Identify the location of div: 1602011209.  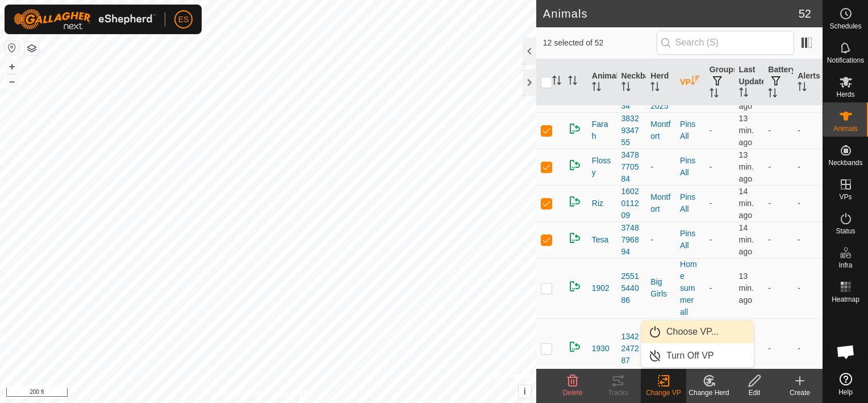
(632, 203).